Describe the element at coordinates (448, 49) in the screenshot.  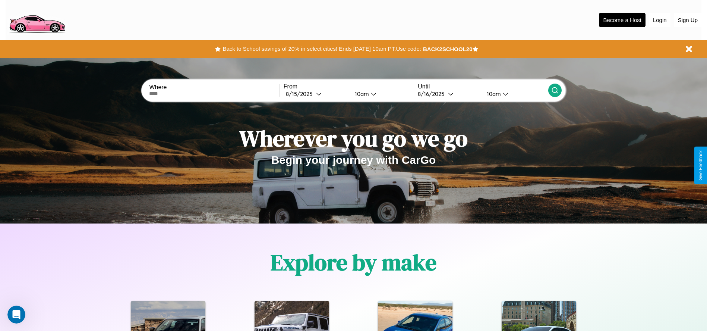
I see `b: BACK2SCHOOL20` at that location.